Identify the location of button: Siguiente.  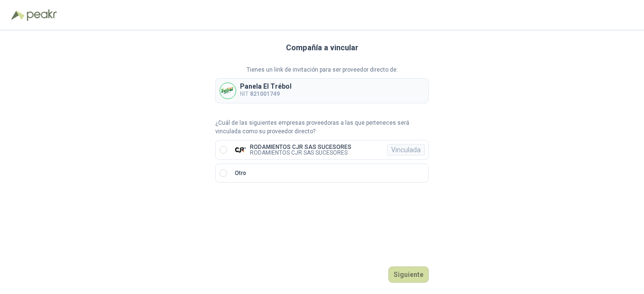
(408, 275).